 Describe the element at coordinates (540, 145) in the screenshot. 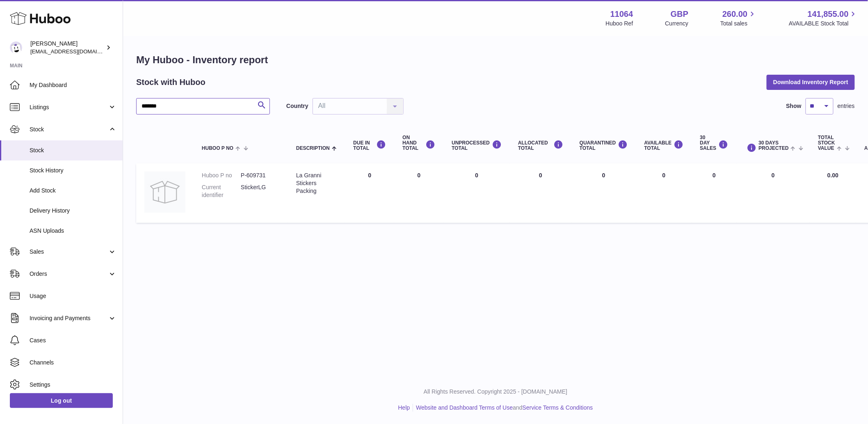

I see `div: ALLOCATED Total` at that location.